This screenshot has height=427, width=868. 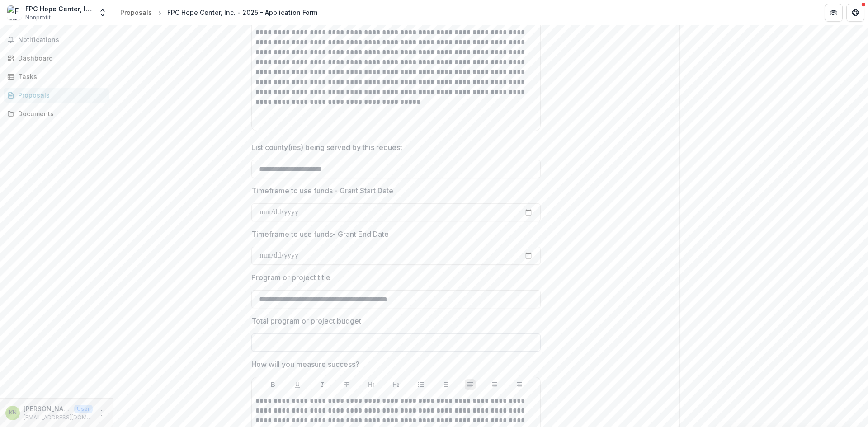 What do you see at coordinates (219, 12) in the screenshot?
I see `nav: breadcrumb` at bounding box center [219, 12].